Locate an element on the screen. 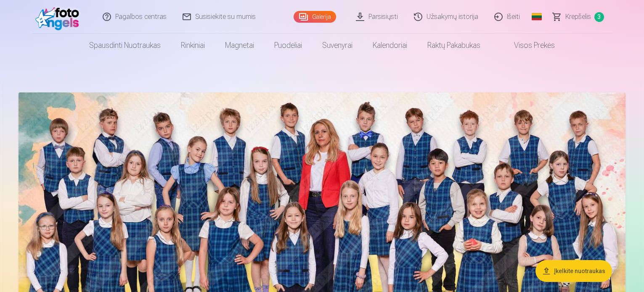 The image size is (644, 292). a: Suvenyrai is located at coordinates (338, 45).